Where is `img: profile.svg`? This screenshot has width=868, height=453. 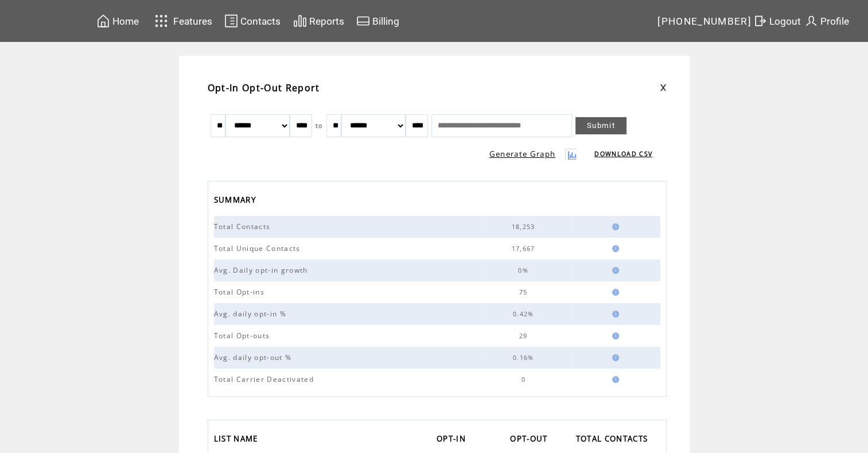 img: profile.svg is located at coordinates (811, 21).